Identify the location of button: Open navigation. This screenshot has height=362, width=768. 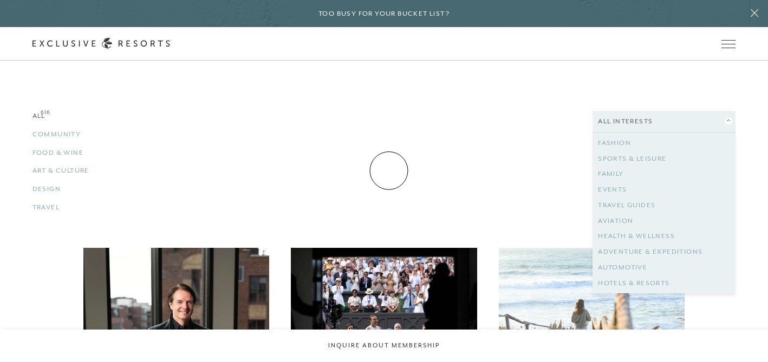
(728, 44).